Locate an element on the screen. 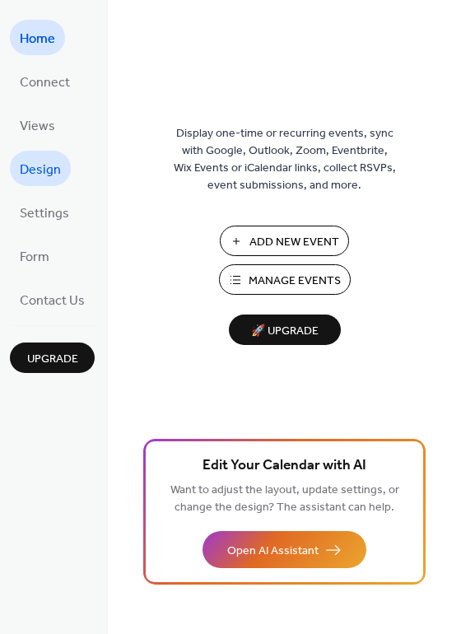 This screenshot has height=634, width=461. span: Manage Events is located at coordinates (295, 281).